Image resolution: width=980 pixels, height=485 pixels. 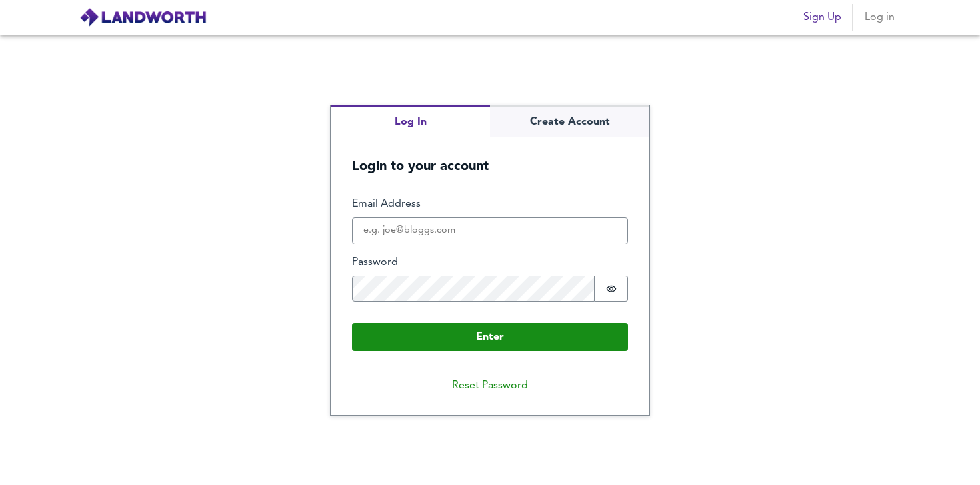 What do you see at coordinates (490, 204) in the screenshot?
I see `label: Email Address` at bounding box center [490, 204].